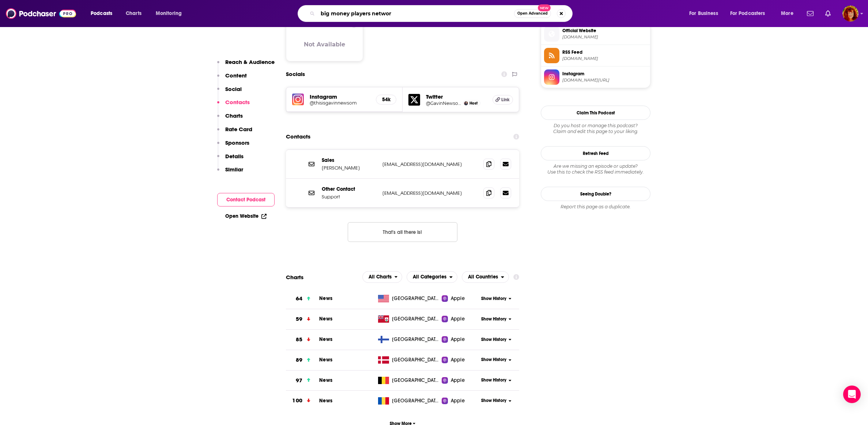 Image resolution: width=868 pixels, height=425 pixels. Describe the element at coordinates (605, 37) in the screenshot. I see `span: iheart.com` at that location.